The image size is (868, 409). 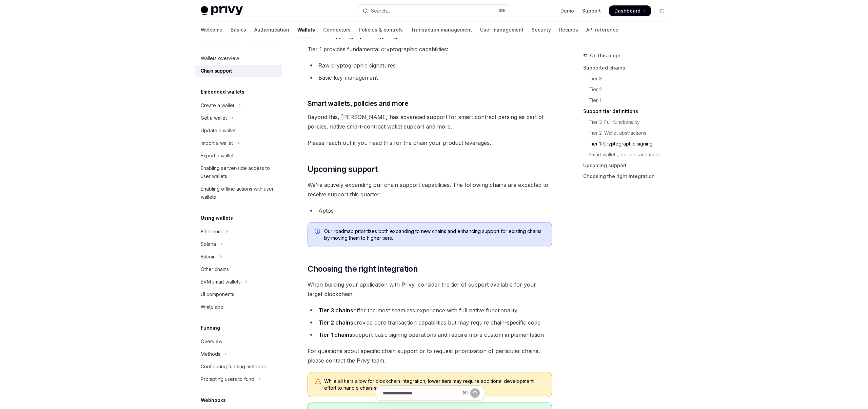 What do you see at coordinates (628, 122) in the screenshot?
I see `a: Tier 3: Full functionality` at bounding box center [628, 122].